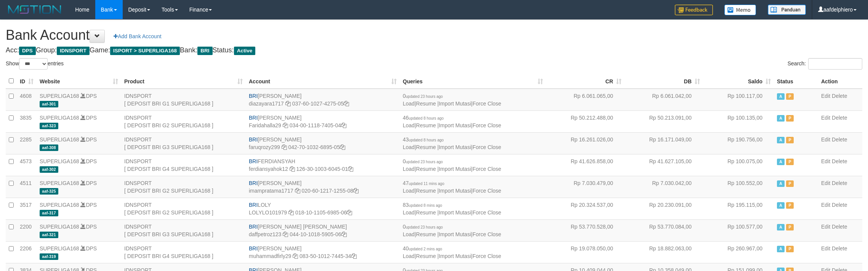 The height and width of the screenshot is (271, 868). What do you see at coordinates (79, 81) in the screenshot?
I see `th: Website: activate to sort column ascending` at bounding box center [79, 81].